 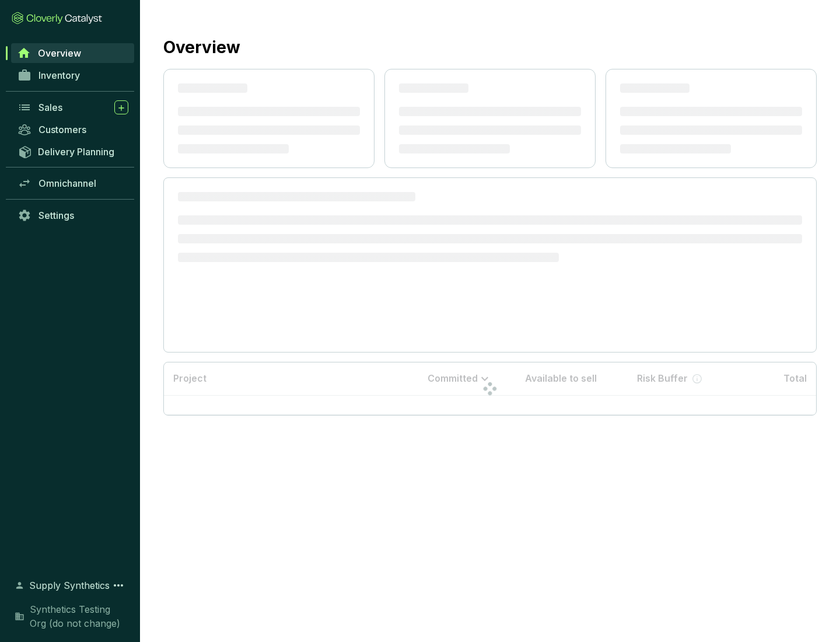 What do you see at coordinates (73, 151) in the screenshot?
I see `a: Delivery Planning` at bounding box center [73, 151].